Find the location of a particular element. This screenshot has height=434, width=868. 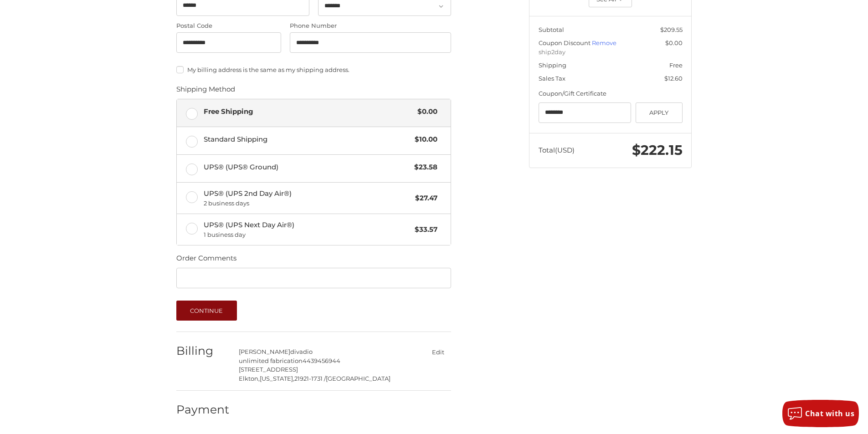

span: Standard Shipping is located at coordinates (307, 139).